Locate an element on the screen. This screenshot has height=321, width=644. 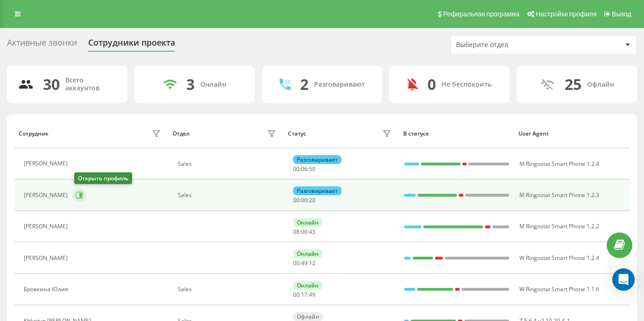
div: Не беспокоить is located at coordinates (466, 85).